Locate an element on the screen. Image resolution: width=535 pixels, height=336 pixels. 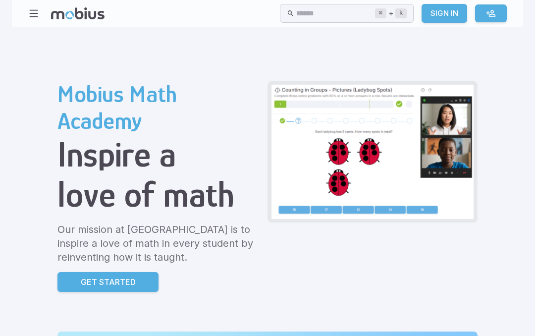
a: Sign In is located at coordinates (444, 13).